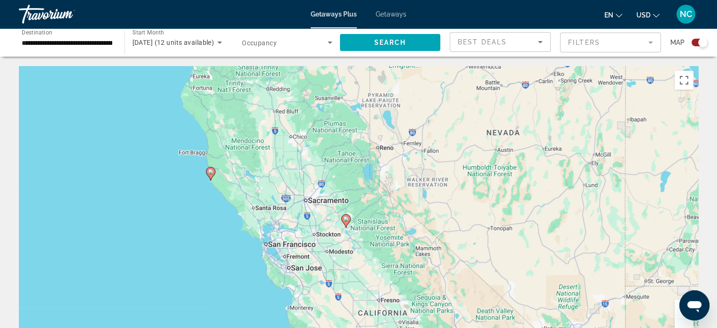  Describe the element at coordinates (391, 42) in the screenshot. I see `button: Search` at that location.